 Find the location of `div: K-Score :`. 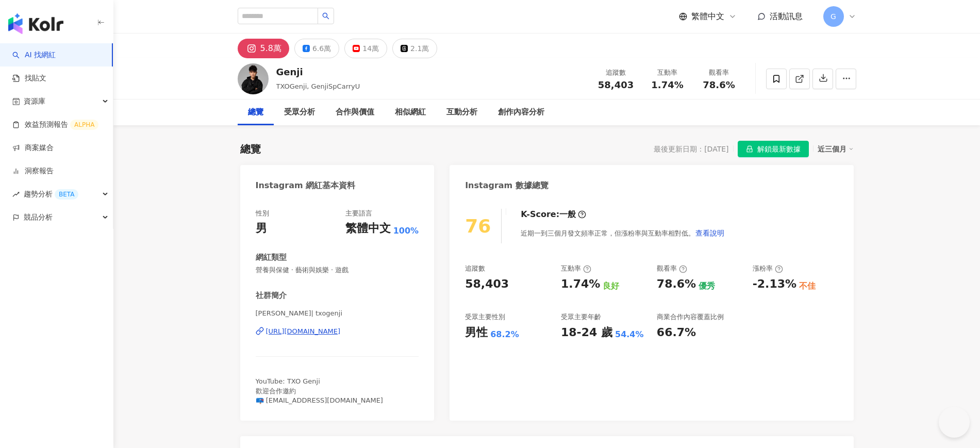

div: K-Score : is located at coordinates (553, 215).